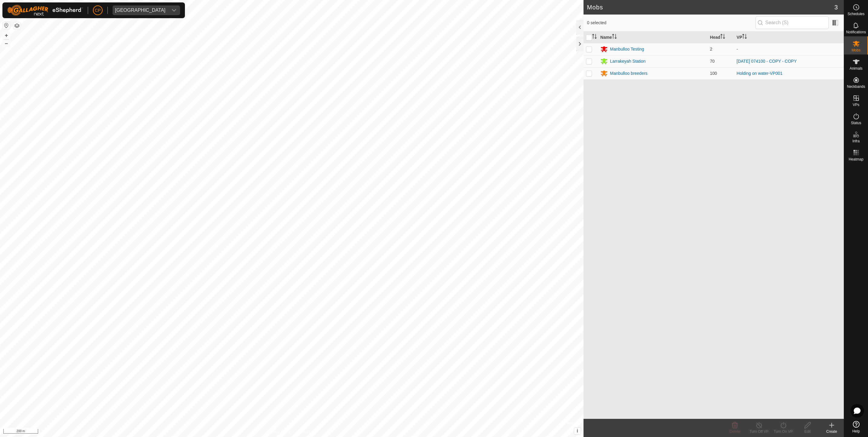 The height and width of the screenshot is (437, 868). What do you see at coordinates (792, 23) in the screenshot?
I see `input: Search (S)` at bounding box center [792, 23].